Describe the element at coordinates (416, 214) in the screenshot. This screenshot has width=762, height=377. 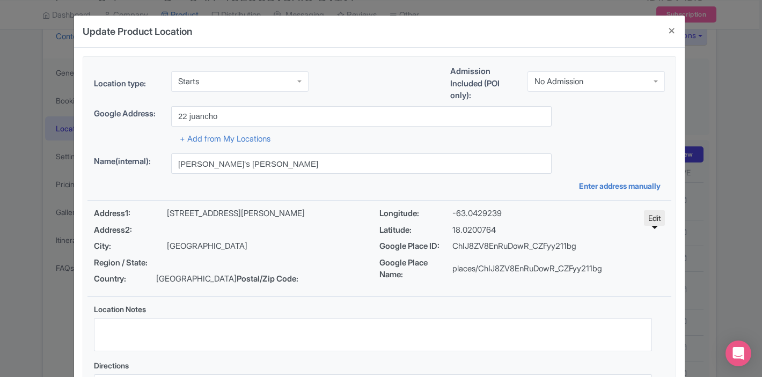
I see `span: Longitude:` at that location.